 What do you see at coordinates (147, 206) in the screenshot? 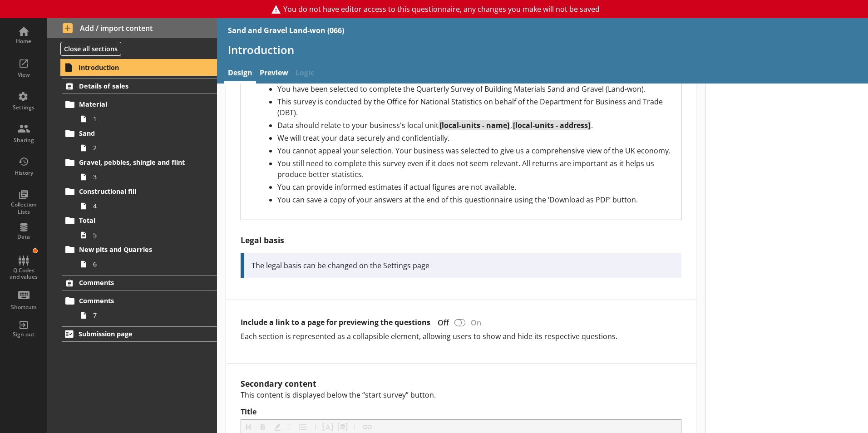
I see `a: 4` at bounding box center [147, 206].